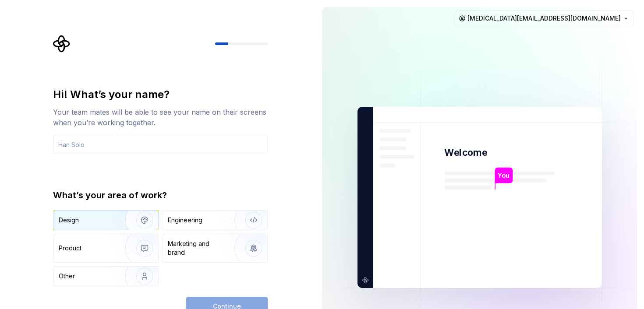 Image resolution: width=644 pixels, height=309 pixels. What do you see at coordinates (465, 152) in the screenshot?
I see `p: Welcome` at bounding box center [465, 152].